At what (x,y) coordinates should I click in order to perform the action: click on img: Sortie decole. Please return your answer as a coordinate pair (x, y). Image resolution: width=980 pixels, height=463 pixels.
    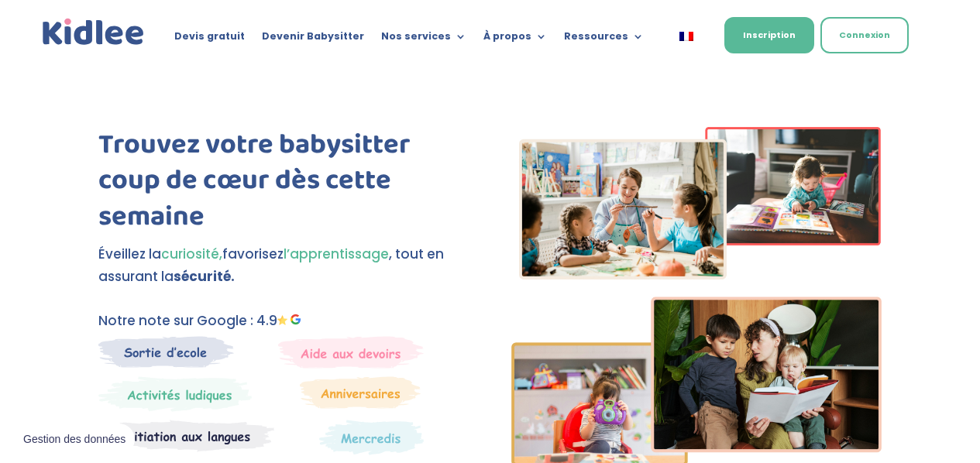
    Looking at the image, I should click on (165, 352).